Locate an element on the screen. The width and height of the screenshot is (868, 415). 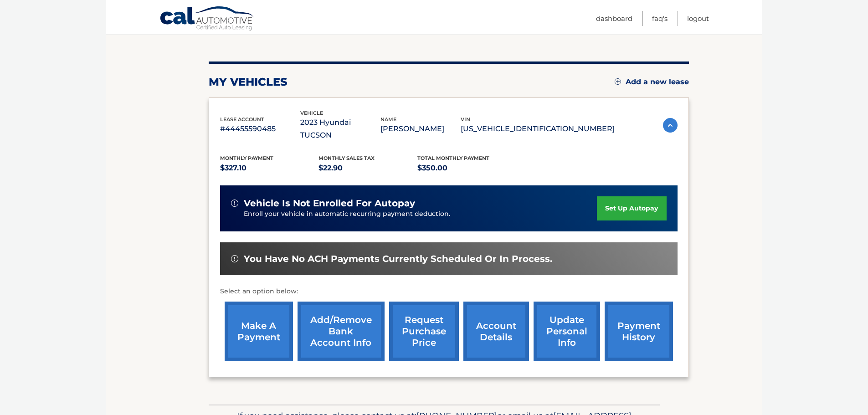
a: payment history is located at coordinates (639, 331).